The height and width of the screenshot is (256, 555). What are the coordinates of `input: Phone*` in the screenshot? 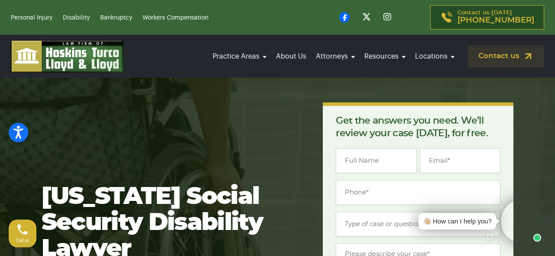 It's located at (418, 192).